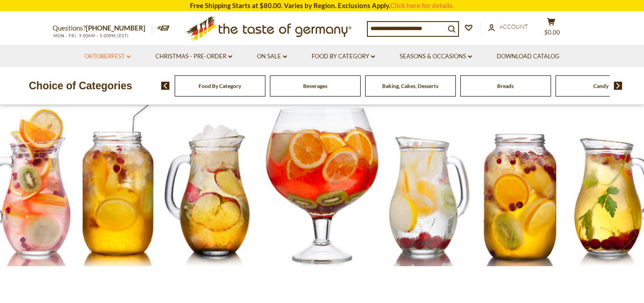 The height and width of the screenshot is (303, 644). What do you see at coordinates (220, 86) in the screenshot?
I see `span: Food By Category` at bounding box center [220, 86].